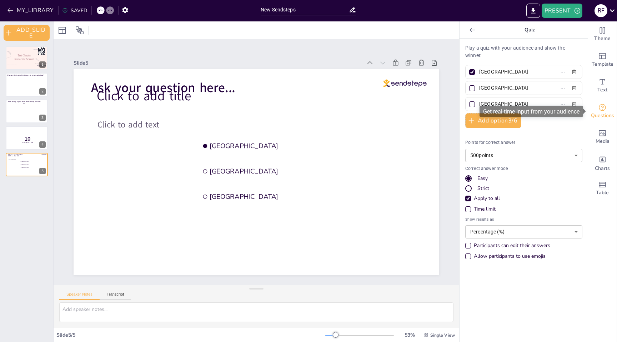 This screenshot has width=617, height=342. I want to click on span: Test Chapter Interactive Session, so click(24, 58).